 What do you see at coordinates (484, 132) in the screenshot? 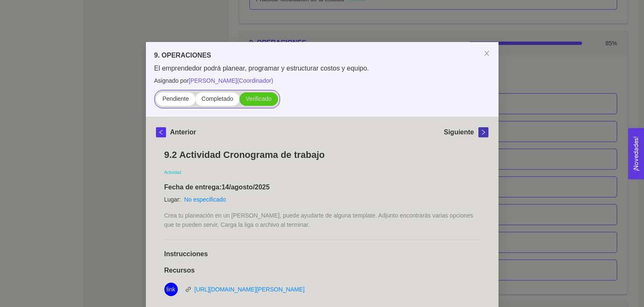
I see `button: right` at bounding box center [484, 132].